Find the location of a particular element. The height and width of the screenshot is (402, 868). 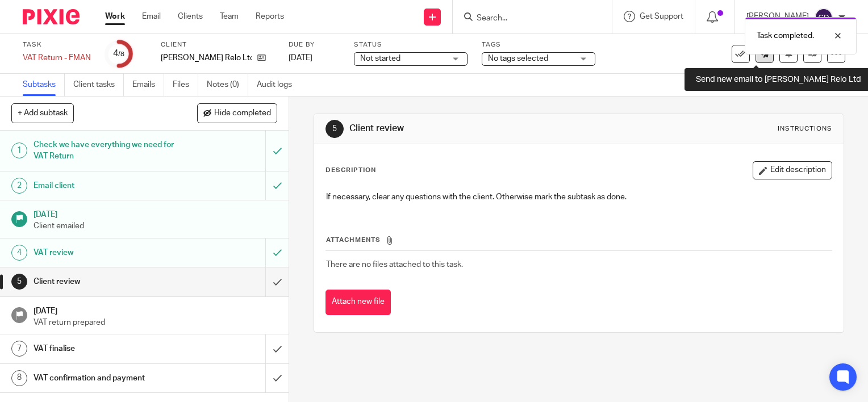

a: Notes (0) is located at coordinates (227, 85).